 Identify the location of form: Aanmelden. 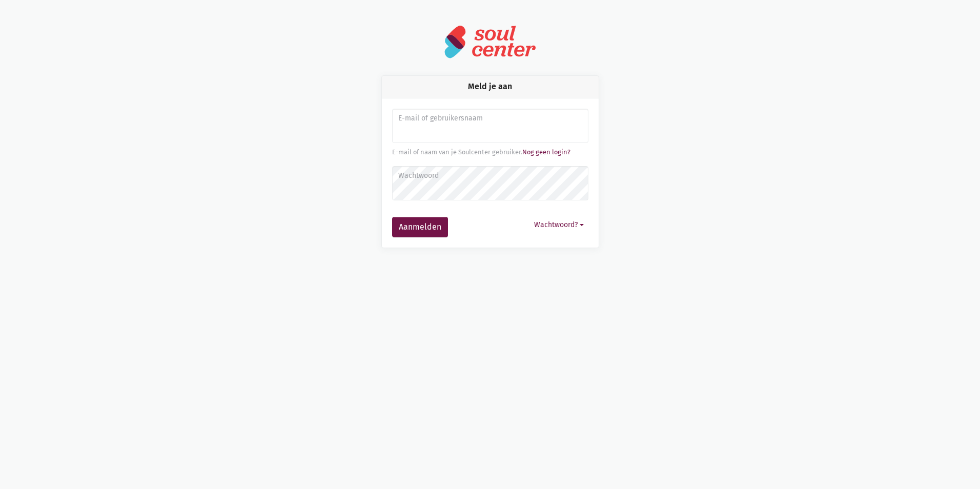
(490, 173).